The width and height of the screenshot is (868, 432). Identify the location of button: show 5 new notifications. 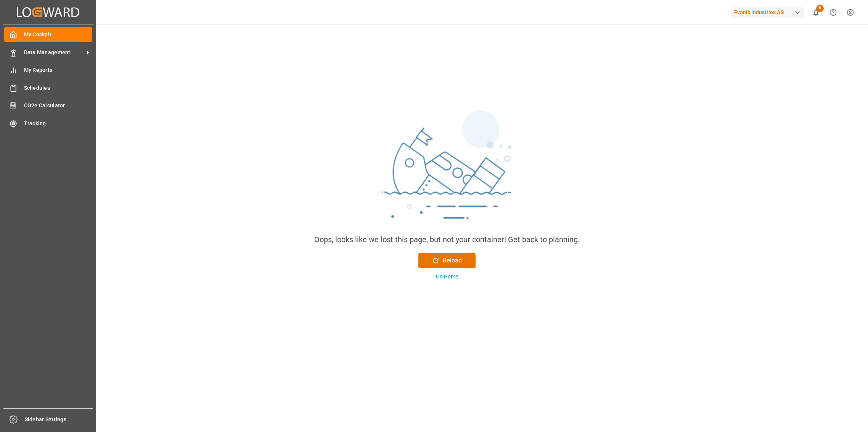
(816, 12).